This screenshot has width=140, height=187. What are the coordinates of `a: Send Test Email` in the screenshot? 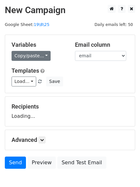 It's located at (82, 163).